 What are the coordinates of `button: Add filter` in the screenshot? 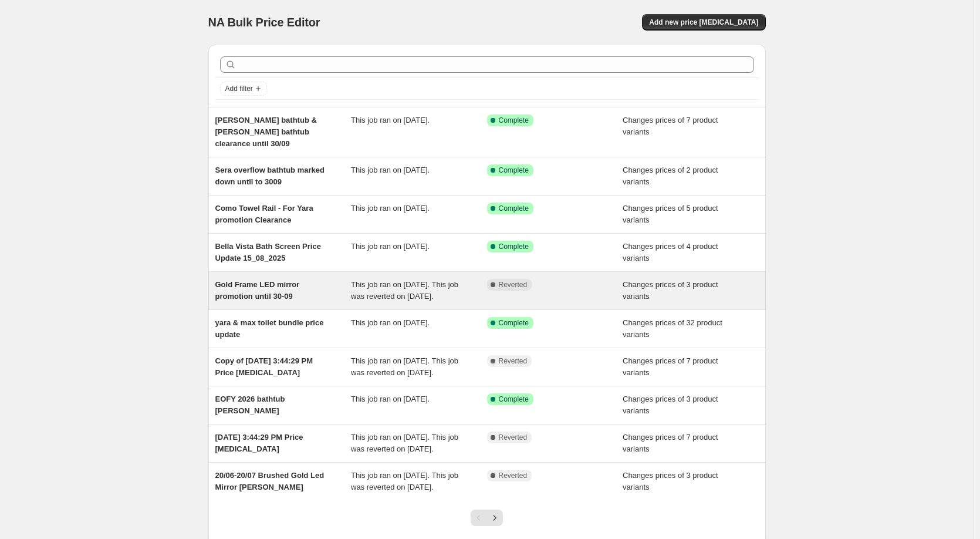 It's located at (244, 89).